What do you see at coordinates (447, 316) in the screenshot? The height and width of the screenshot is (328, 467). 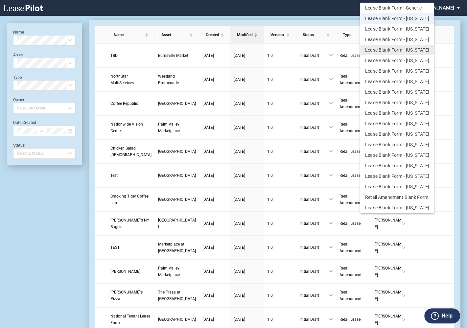 I see `label: Help` at bounding box center [447, 316].